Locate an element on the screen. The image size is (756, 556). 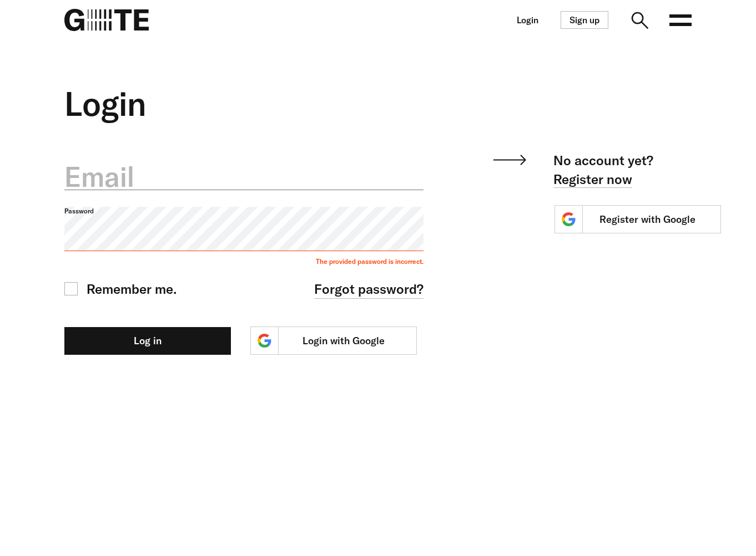
a: Forgot password? is located at coordinates (369, 289).